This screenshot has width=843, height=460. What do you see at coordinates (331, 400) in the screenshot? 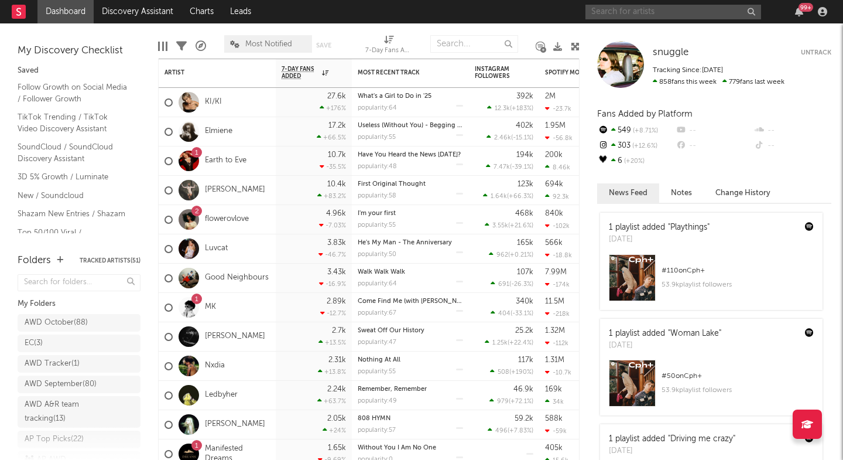
I see `div: +63.7 %` at bounding box center [331, 400].